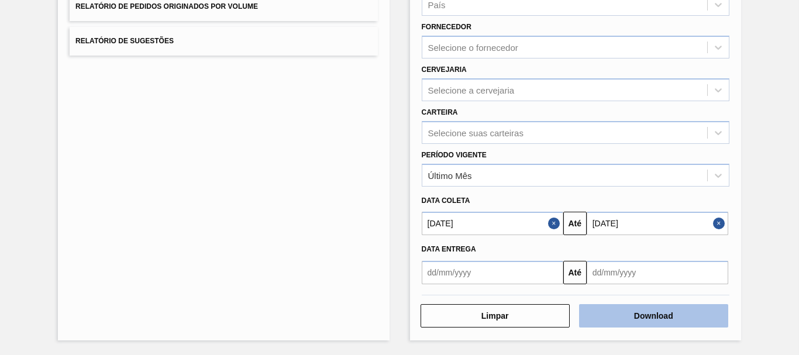  What do you see at coordinates (446, 201) in the screenshot?
I see `span: Data coleta` at bounding box center [446, 201].